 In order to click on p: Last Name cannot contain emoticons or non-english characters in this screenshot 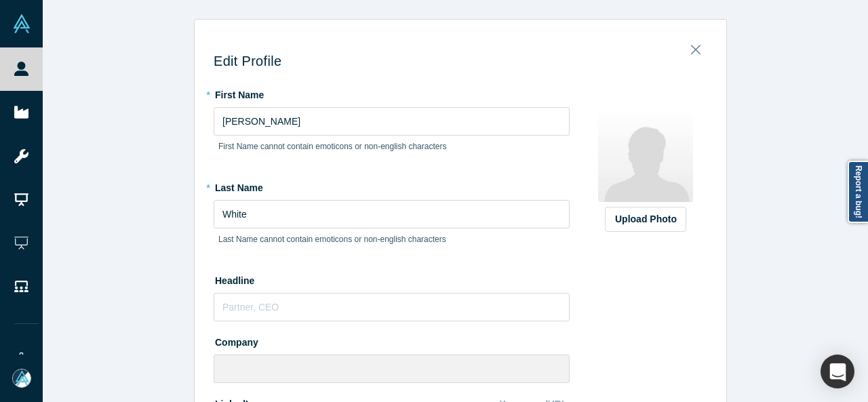, I will do `click(391, 239)`.